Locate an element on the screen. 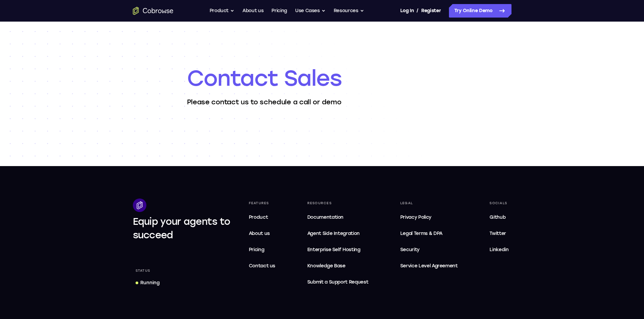  a: Legal Terms & DPA is located at coordinates (429, 234).